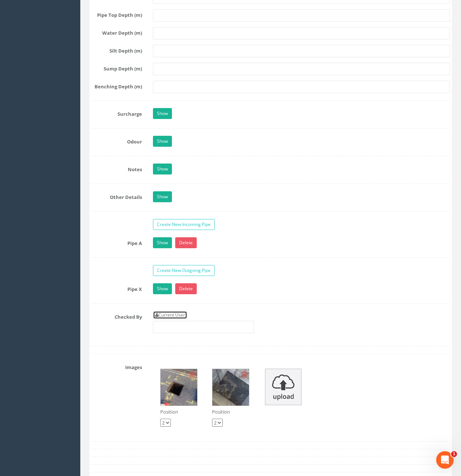  Describe the element at coordinates (170, 315) in the screenshot. I see `a: Current User` at that location.